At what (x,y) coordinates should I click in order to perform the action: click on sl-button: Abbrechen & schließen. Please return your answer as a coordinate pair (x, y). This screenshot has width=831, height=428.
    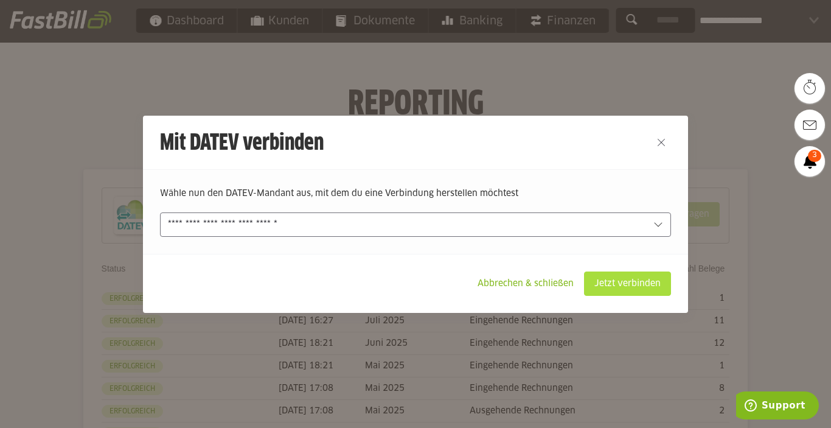
    Looking at the image, I should click on (525, 283).